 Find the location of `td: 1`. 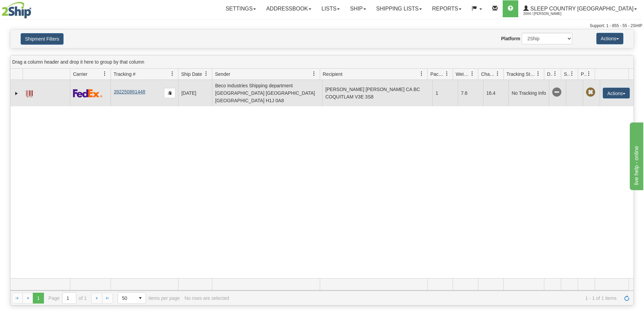

td: 1 is located at coordinates (445, 93).